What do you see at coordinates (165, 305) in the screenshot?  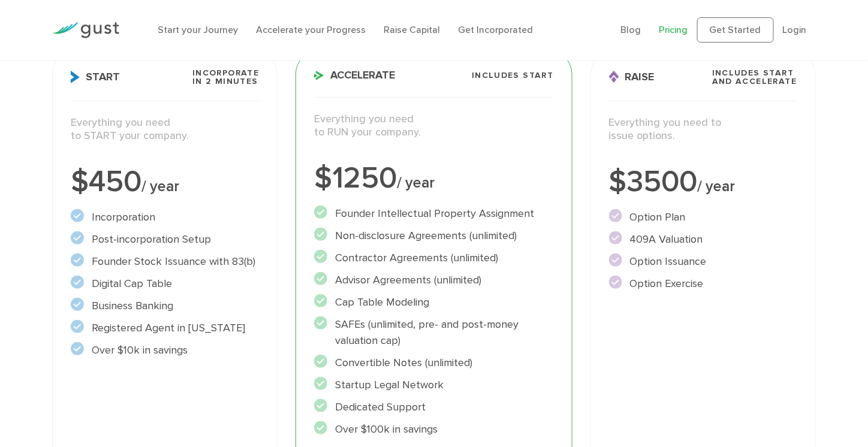 I see `li: Business Banking` at bounding box center [165, 305].